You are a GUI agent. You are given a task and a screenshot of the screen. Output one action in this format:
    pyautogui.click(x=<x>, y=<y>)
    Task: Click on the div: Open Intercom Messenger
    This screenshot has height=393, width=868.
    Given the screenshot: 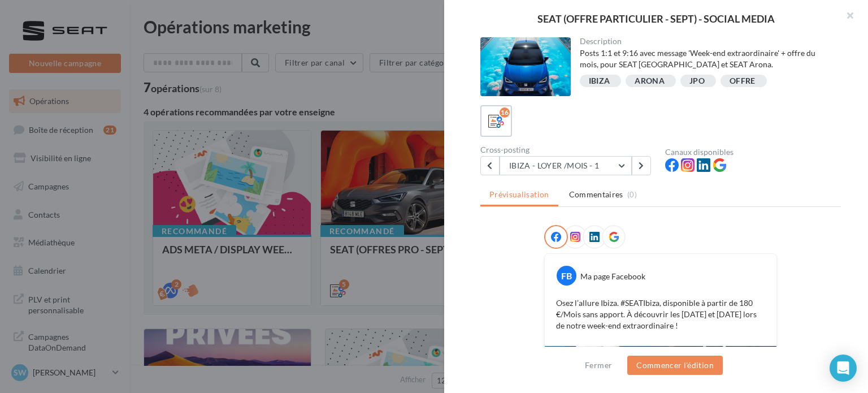 What is the action you would take?
    pyautogui.click(x=844, y=368)
    